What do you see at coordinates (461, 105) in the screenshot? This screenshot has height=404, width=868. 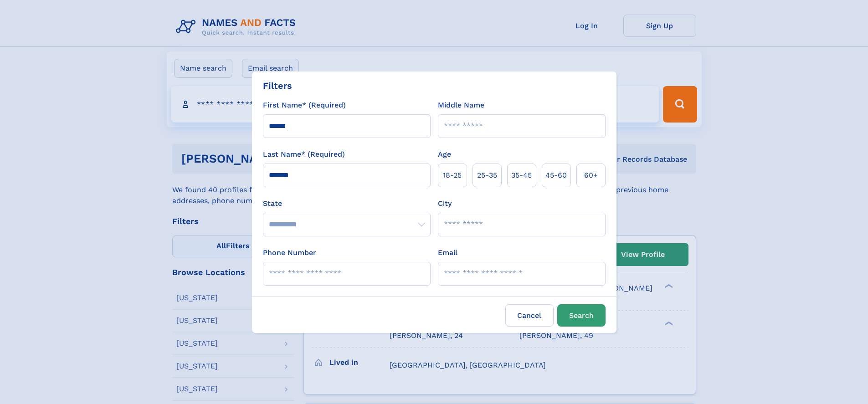 I see `label: Middle Name` at bounding box center [461, 105].